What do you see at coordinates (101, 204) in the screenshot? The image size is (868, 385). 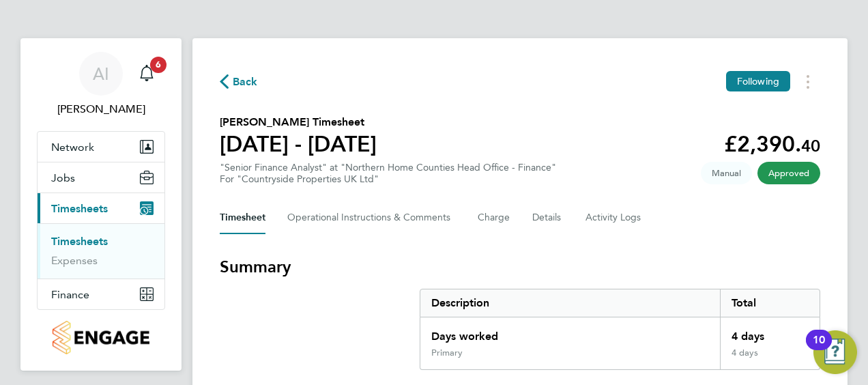 I see `nav: Main navigation` at bounding box center [101, 204].